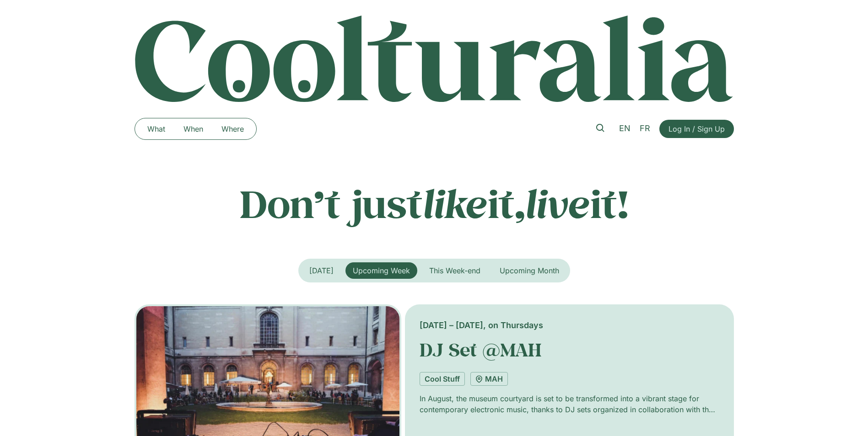 The image size is (868, 436). What do you see at coordinates (489, 379) in the screenshot?
I see `a: MAH` at bounding box center [489, 379].